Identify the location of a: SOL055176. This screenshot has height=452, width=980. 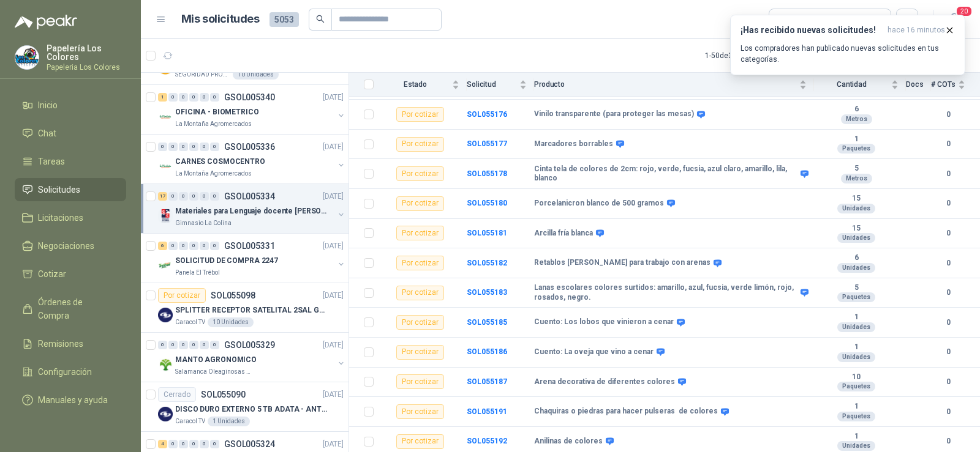
(487, 114).